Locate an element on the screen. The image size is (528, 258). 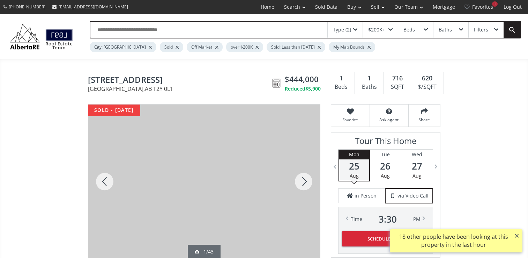
span: 26 is located at coordinates (385, 166).